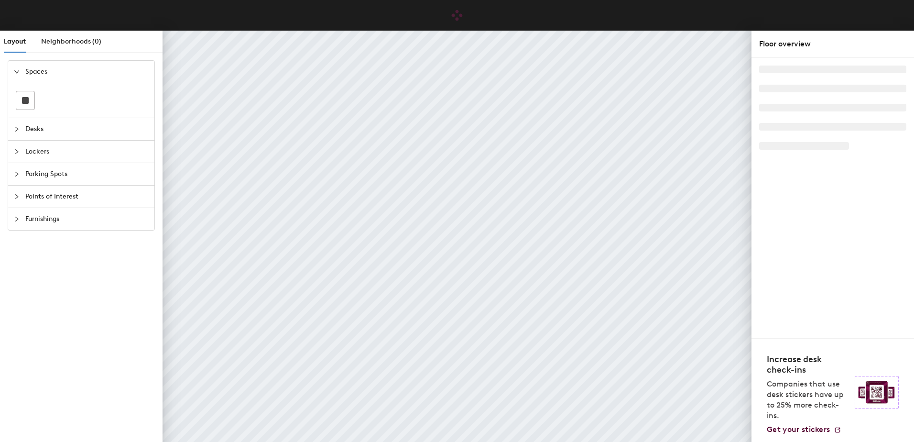 Image resolution: width=914 pixels, height=442 pixels. Describe the element at coordinates (808, 364) in the screenshot. I see `h4: Increase desk check-ins` at that location.